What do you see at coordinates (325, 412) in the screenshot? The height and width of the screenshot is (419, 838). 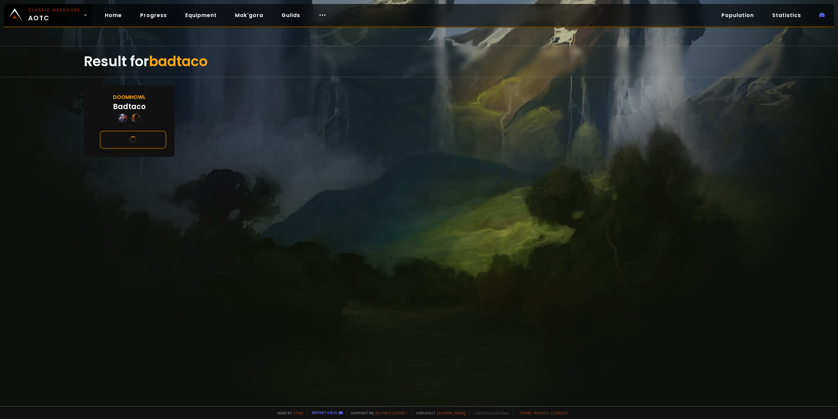 I see `a: Report a bug` at bounding box center [325, 412].